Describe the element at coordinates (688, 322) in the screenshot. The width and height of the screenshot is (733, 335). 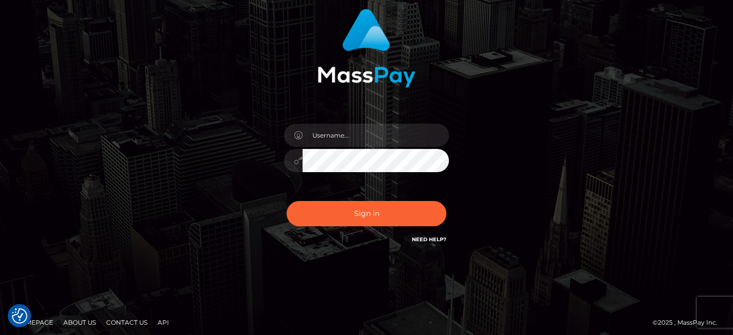
I see `div: © 2025 , MassPay Inc.` at that location.